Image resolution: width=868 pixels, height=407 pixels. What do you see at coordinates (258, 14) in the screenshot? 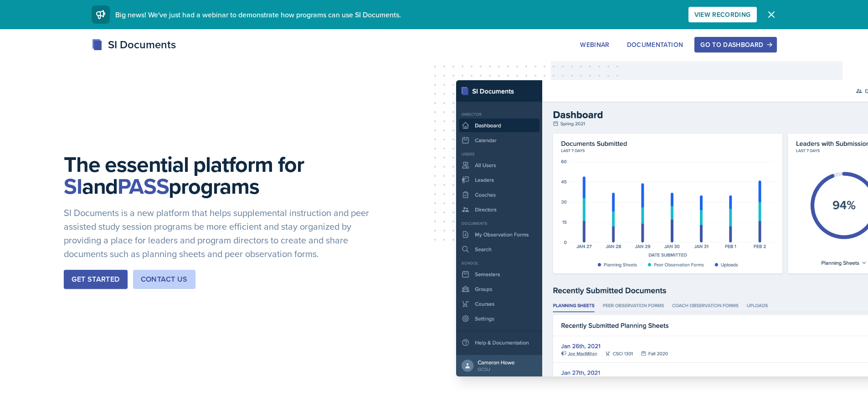
I see `span: Big news! We've just had a webinar to demonstrate how programs can use SI Documents.` at bounding box center [258, 14].